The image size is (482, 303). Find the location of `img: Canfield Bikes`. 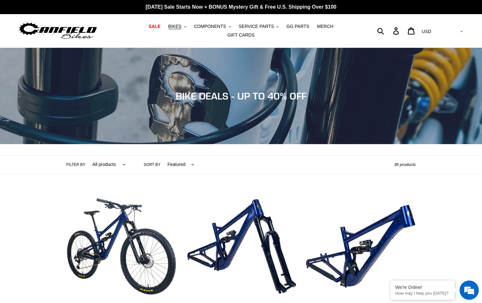

img: Canfield Bikes is located at coordinates (58, 31).